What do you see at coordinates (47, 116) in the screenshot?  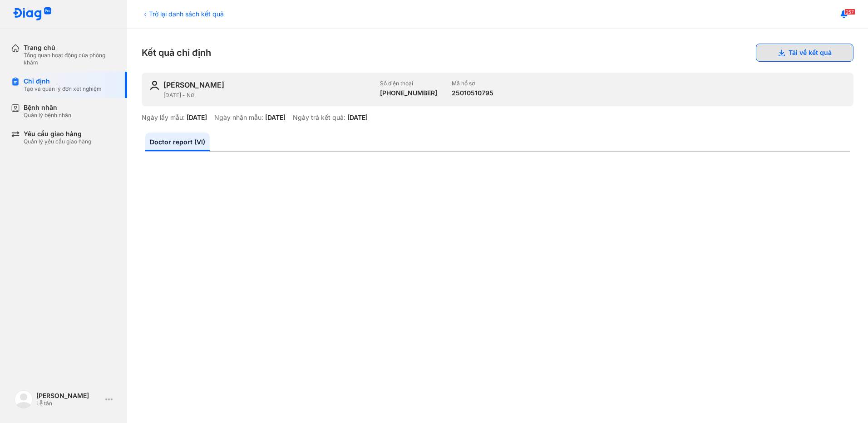 I see `div: Quản lý bệnh nhân` at bounding box center [47, 116].